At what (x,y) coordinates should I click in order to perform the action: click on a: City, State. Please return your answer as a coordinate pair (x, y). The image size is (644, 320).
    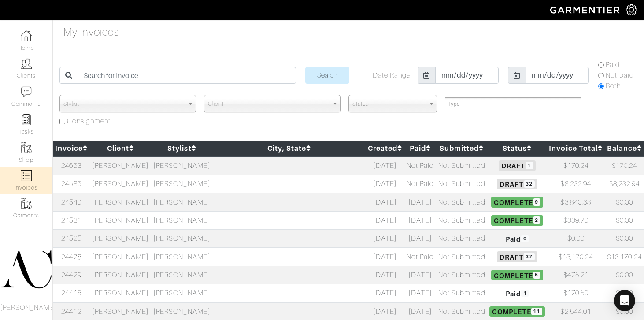
    Looking at the image, I should click on (289, 148).